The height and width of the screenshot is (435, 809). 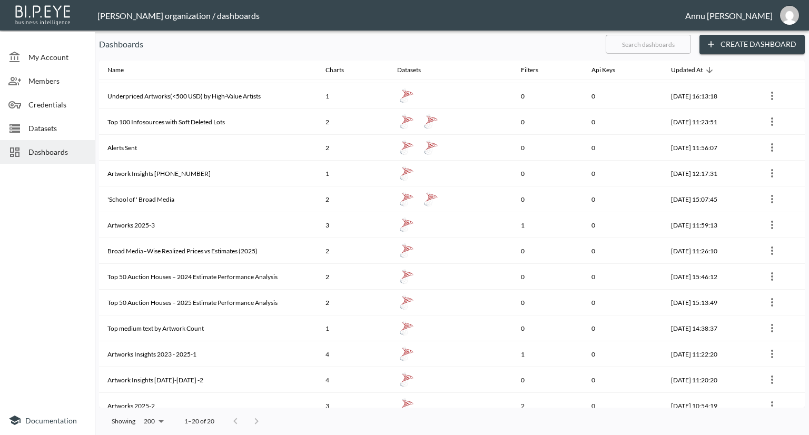 What do you see at coordinates (529, 70) in the screenshot?
I see `div: Filters` at bounding box center [529, 70].